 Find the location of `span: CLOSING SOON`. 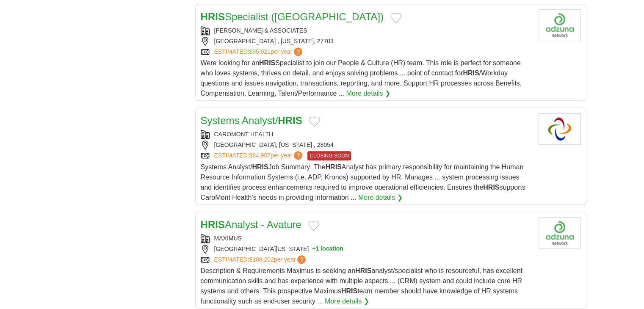

span: CLOSING SOON is located at coordinates (329, 155).